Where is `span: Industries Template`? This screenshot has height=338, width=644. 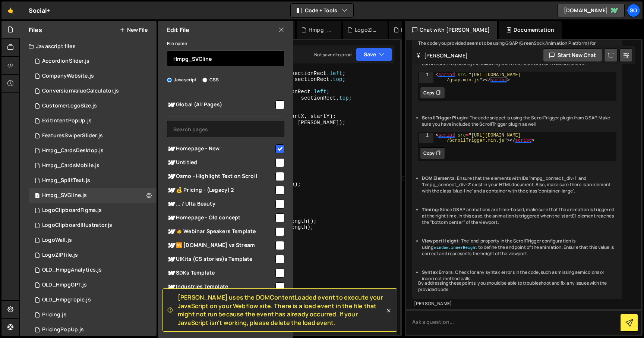
span: Industries Template is located at coordinates (221, 287).